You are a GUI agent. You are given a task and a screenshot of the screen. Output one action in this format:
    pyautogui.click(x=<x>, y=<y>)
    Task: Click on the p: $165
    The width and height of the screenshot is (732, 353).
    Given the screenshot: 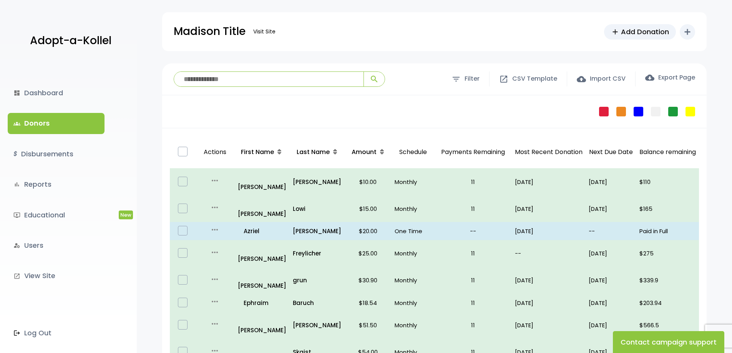 What is the action you would take?
    pyautogui.click(x=667, y=209)
    